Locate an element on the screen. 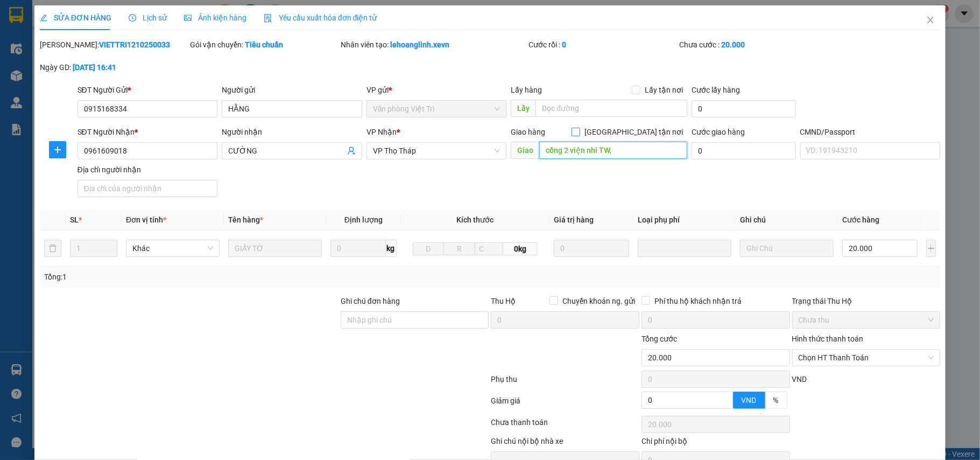 Image resolution: width=980 pixels, height=460 pixels. span: picture is located at coordinates (188, 18).